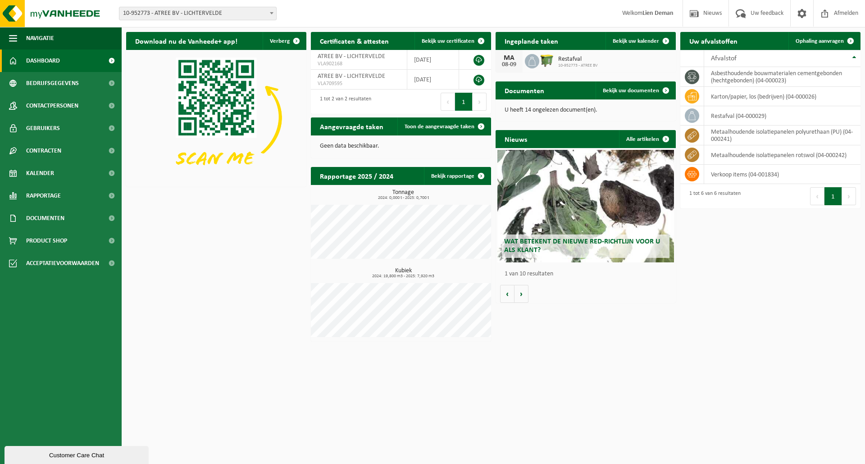  I want to click on span: Verberg, so click(280, 41).